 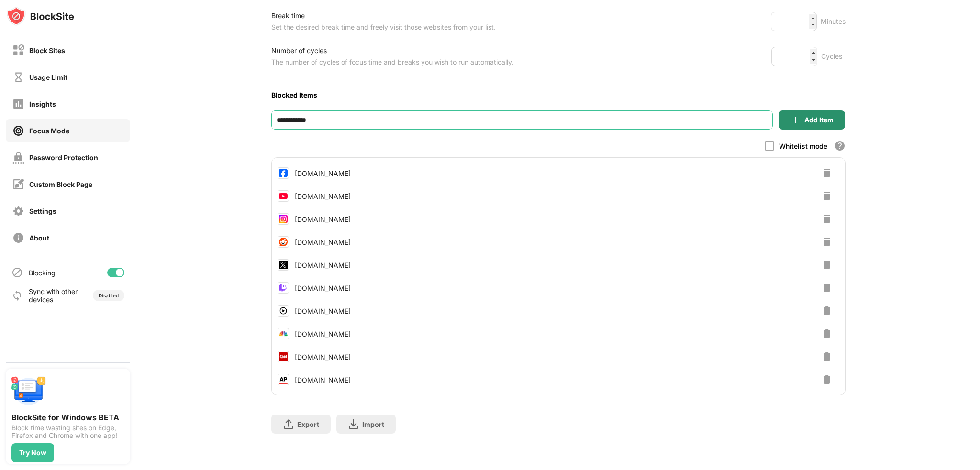 What do you see at coordinates (18, 184) in the screenshot?
I see `img: customize-block-page-off.svg` at bounding box center [18, 184].